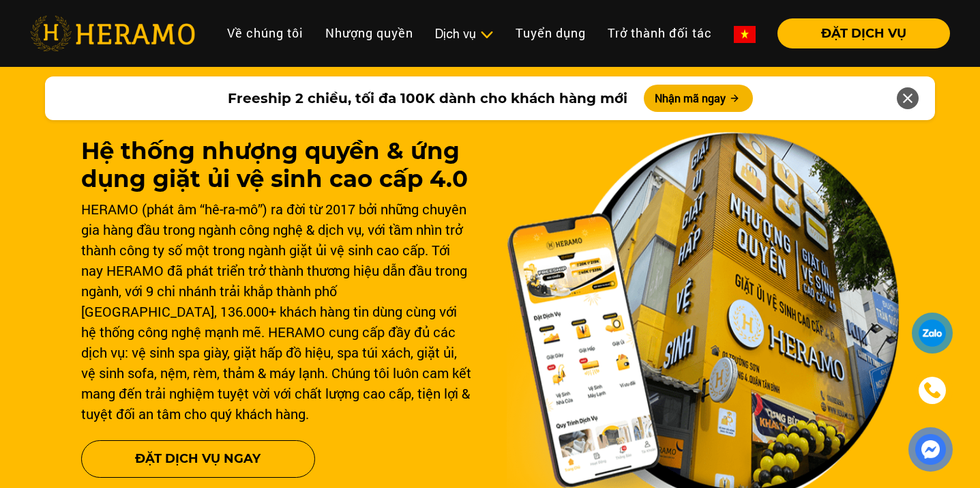 The width and height of the screenshot is (980, 488). Describe the element at coordinates (659, 32) in the screenshot. I see `a: Trở thành đối tác` at that location.